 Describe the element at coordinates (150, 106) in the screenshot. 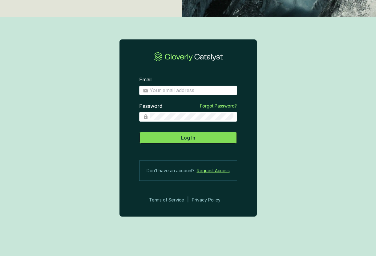

I see `label: Password` at that location.